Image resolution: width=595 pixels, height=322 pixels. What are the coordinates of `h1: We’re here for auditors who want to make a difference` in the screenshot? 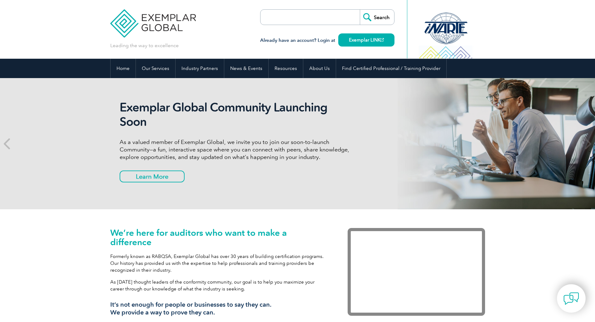 It's located at (220, 237).